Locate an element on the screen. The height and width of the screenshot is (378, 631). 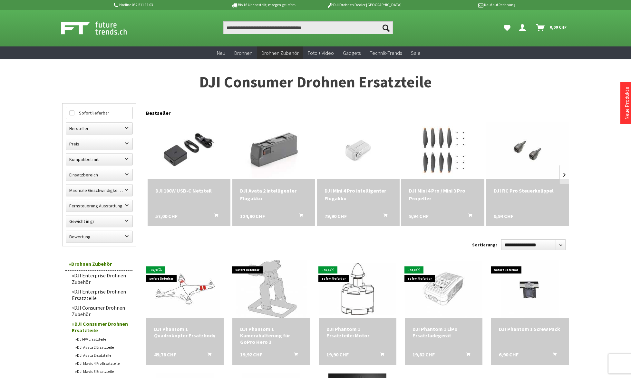
a: DJI Phantom 1 Screw Pack 6,90 CHF In den Warenkorb is located at coordinates (530, 329).